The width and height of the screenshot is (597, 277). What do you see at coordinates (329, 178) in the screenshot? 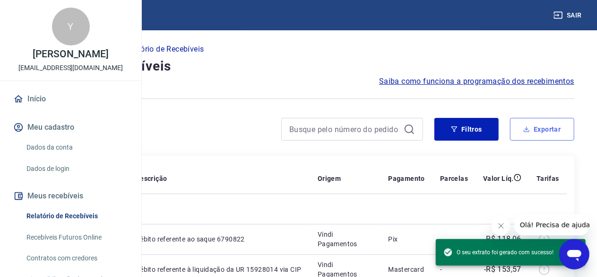
I see `p: Origem` at bounding box center [329, 178].